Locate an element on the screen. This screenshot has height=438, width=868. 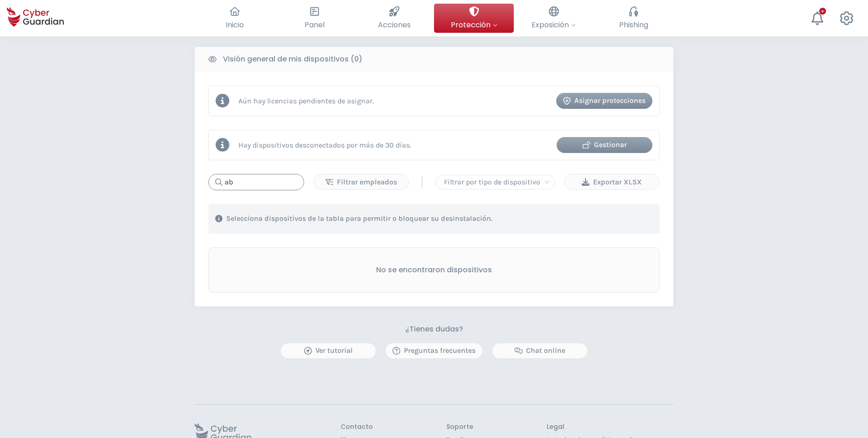
button: Panel is located at coordinates (314, 18).